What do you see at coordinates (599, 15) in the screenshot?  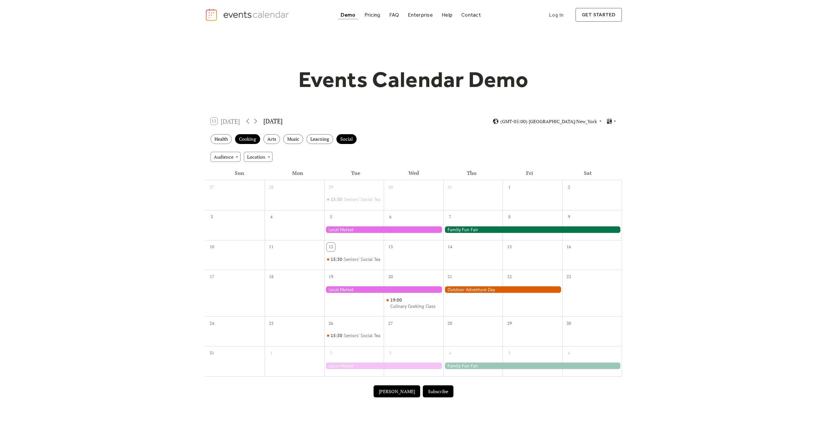 I see `a: get started` at bounding box center [599, 15].